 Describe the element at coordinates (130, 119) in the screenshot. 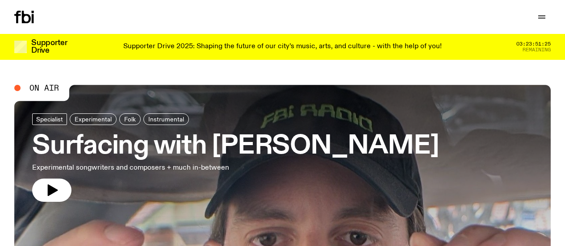

I see `span: Folk` at that location.